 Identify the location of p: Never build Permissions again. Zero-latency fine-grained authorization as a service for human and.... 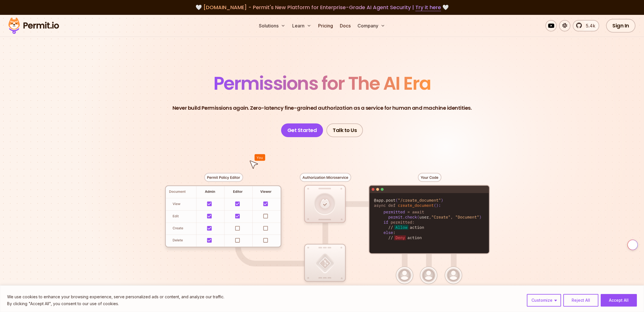
(322, 108).